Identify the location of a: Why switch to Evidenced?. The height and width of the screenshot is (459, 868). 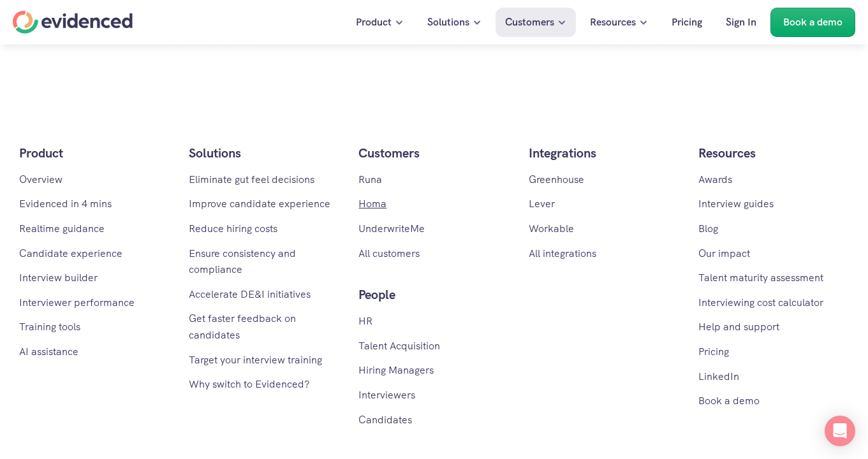
(249, 384).